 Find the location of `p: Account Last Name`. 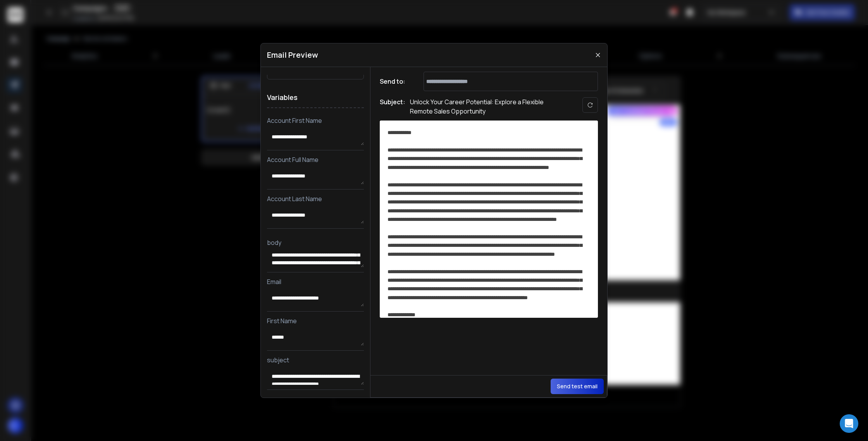

p: Account Last Name is located at coordinates (316, 199).